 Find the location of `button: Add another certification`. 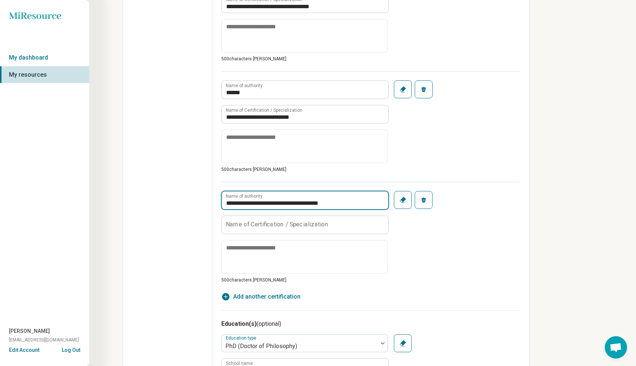

button: Add another certification is located at coordinates (261, 297).